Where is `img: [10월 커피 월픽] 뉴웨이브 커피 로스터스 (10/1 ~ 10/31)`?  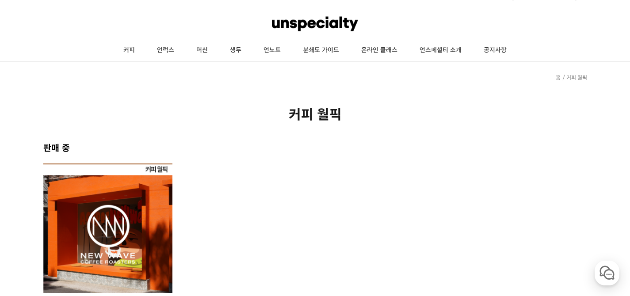
img: [10월 커피 월픽] 뉴웨이브 커피 로스터스 (10/1 ~ 10/31) is located at coordinates (108, 228).